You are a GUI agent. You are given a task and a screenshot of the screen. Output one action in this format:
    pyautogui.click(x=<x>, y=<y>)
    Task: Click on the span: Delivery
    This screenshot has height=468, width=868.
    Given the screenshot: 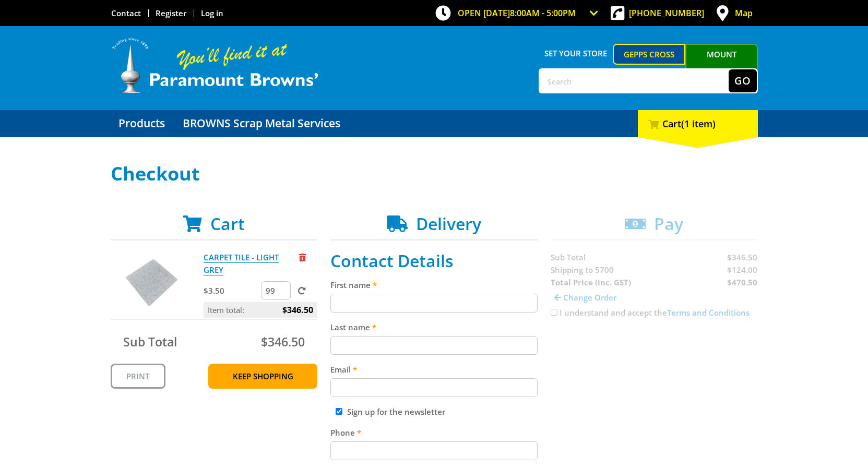 What is the action you would take?
    pyautogui.click(x=448, y=224)
    